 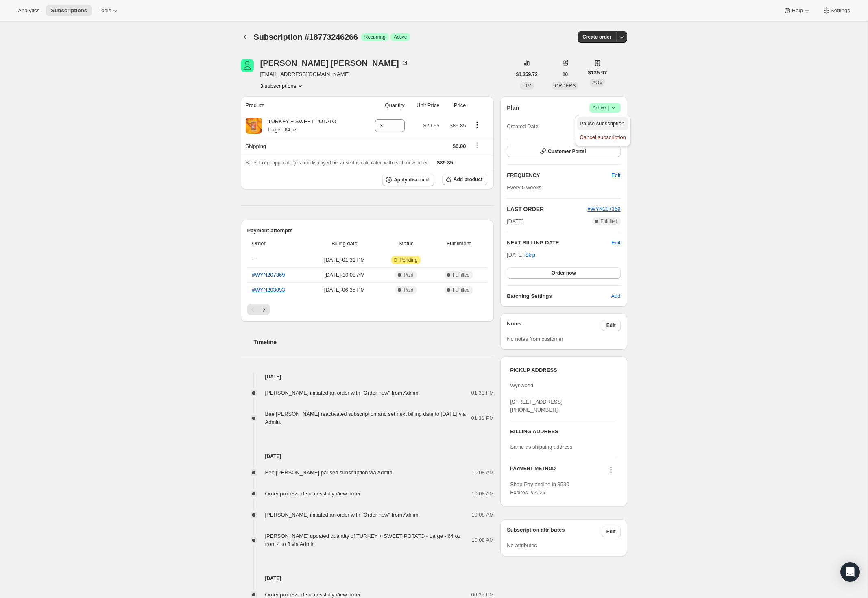 What do you see at coordinates (424, 105) in the screenshot?
I see `th: Unit Price` at bounding box center [424, 105].